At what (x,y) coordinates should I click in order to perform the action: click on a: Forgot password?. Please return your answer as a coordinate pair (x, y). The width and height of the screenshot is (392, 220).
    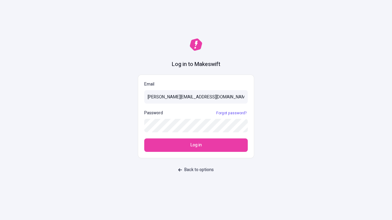
    Looking at the image, I should click on (231, 113).